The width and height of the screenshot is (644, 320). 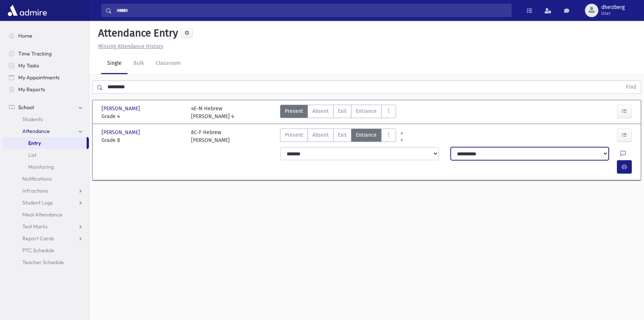 What do you see at coordinates (27, 11) in the screenshot?
I see `img: AdmirePro` at bounding box center [27, 11].